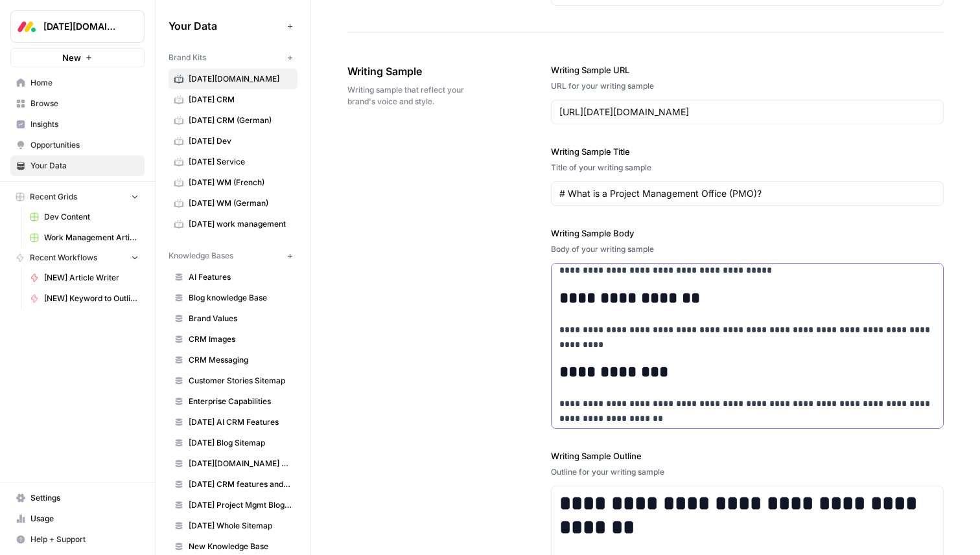  What do you see at coordinates (77, 539) in the screenshot?
I see `button: Help + Support` at bounding box center [77, 539].